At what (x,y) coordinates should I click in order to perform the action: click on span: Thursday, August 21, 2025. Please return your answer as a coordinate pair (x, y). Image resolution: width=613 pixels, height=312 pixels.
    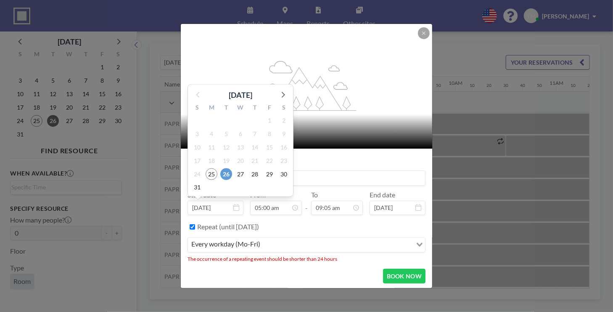
    Looking at the image, I should click on (255, 161).